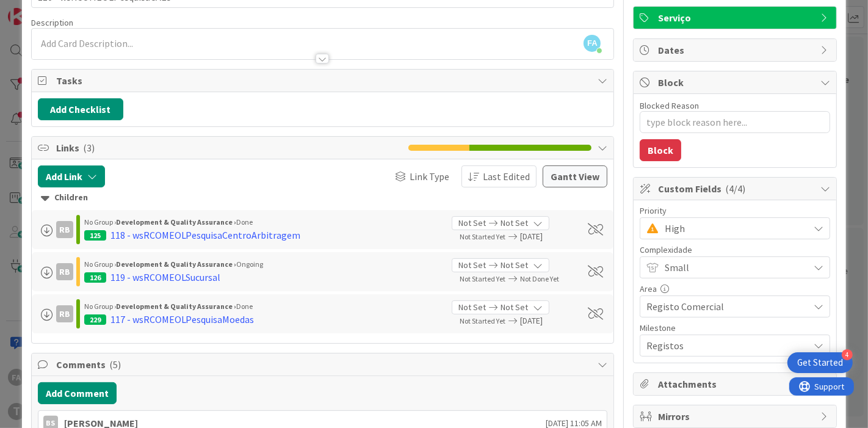 Image resolution: width=868 pixels, height=428 pixels. What do you see at coordinates (736, 18) in the screenshot?
I see `span: Serviço` at bounding box center [736, 18].